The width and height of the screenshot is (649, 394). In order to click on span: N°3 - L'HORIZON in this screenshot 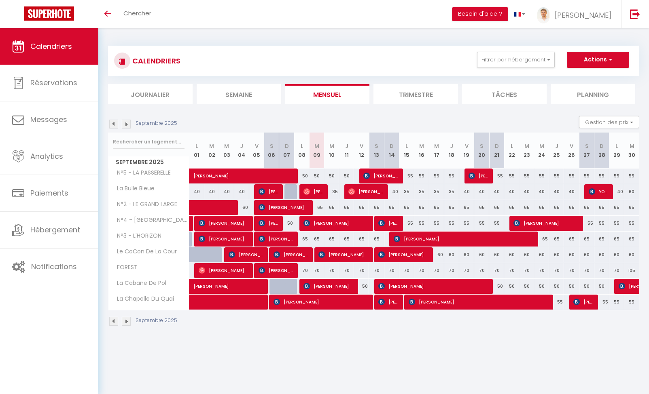, I will do `click(136, 236)`.